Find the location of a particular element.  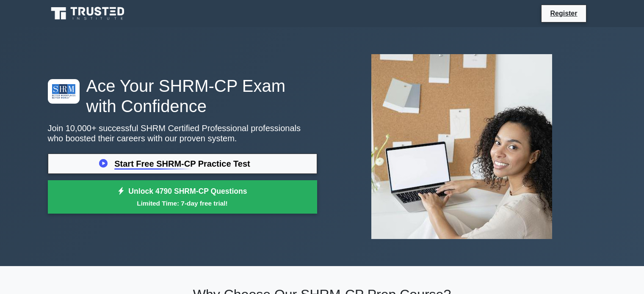

small: Limited Time: 7-day free trial! is located at coordinates (183, 203).